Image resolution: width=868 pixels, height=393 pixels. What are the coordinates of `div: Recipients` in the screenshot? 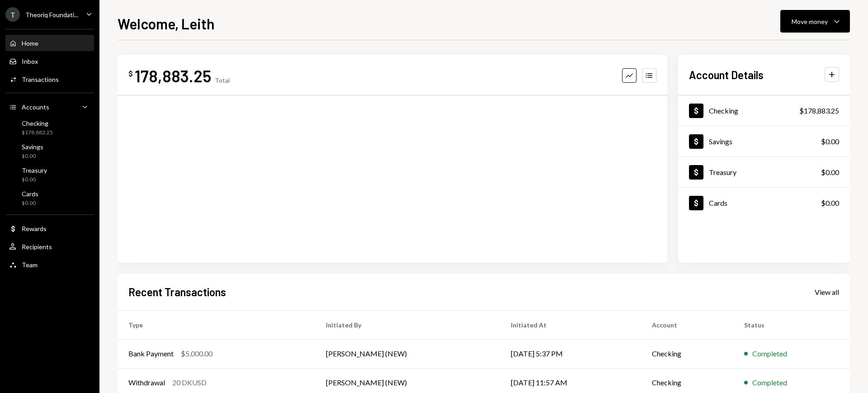 It's located at (36, 246).